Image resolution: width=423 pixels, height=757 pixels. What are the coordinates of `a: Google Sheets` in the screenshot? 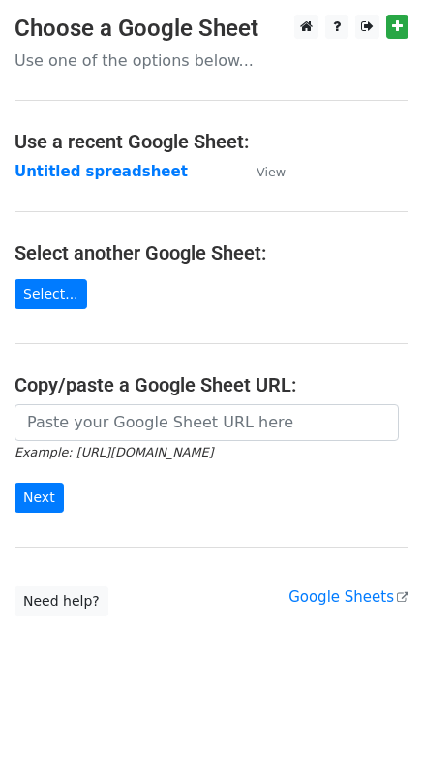 It's located at (349, 597).